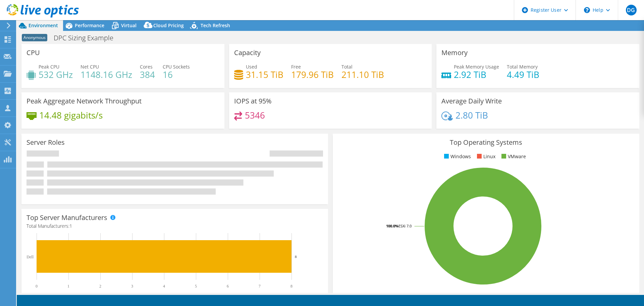 This screenshot has width=644, height=306. What do you see at coordinates (362, 74) in the screenshot?
I see `h4: 211.10 TiB` at bounding box center [362, 74].